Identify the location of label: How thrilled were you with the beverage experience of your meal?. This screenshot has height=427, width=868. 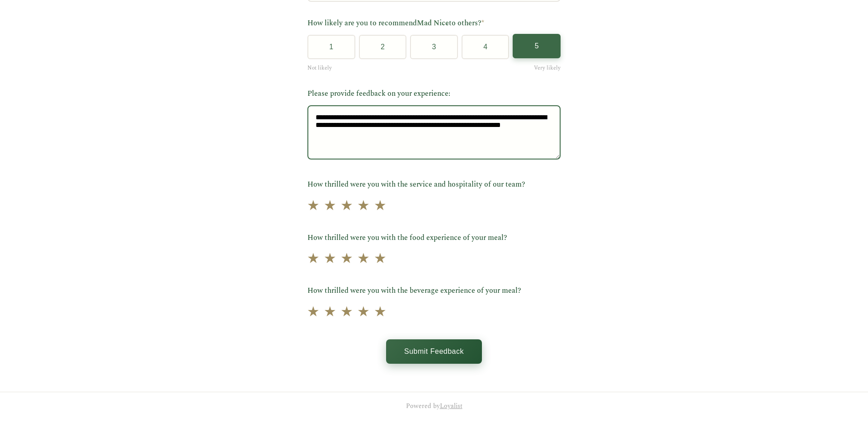
(434, 290).